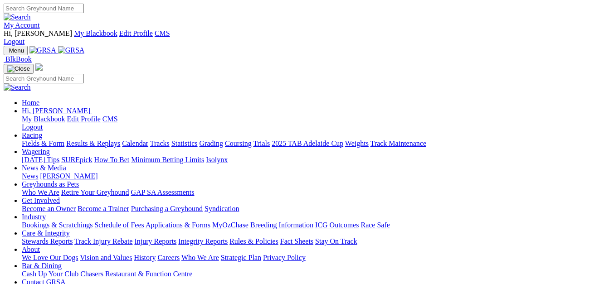 This screenshot has height=284, width=609. I want to click on a: Get Involved, so click(41, 200).